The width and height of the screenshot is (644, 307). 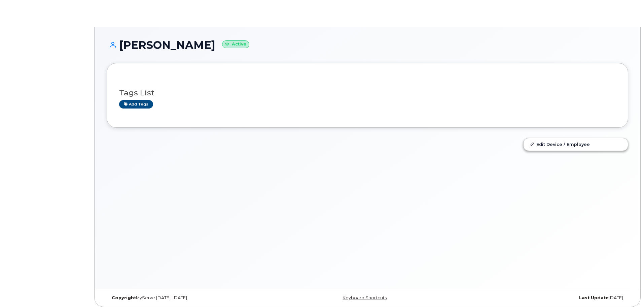 I want to click on h3: Tags List, so click(x=367, y=92).